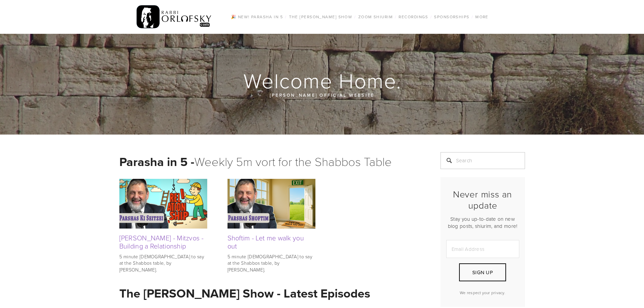 This screenshot has width=644, height=308. I want to click on img: RabbiOrlofsky.com, so click(174, 17).